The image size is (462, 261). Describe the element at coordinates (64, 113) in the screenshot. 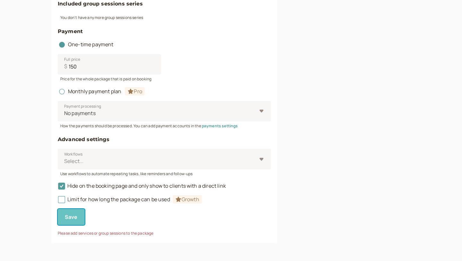

I see `input: Payment processingNo payments` at that location.